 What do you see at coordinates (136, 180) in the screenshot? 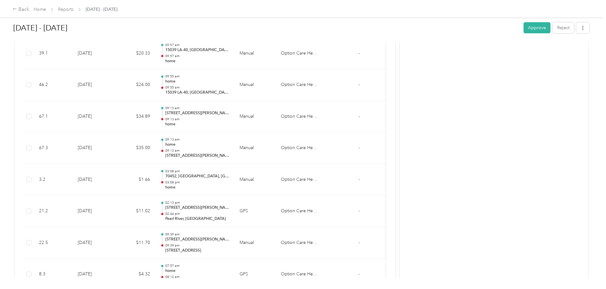
I see `td: $1.66` at bounding box center [136, 180].